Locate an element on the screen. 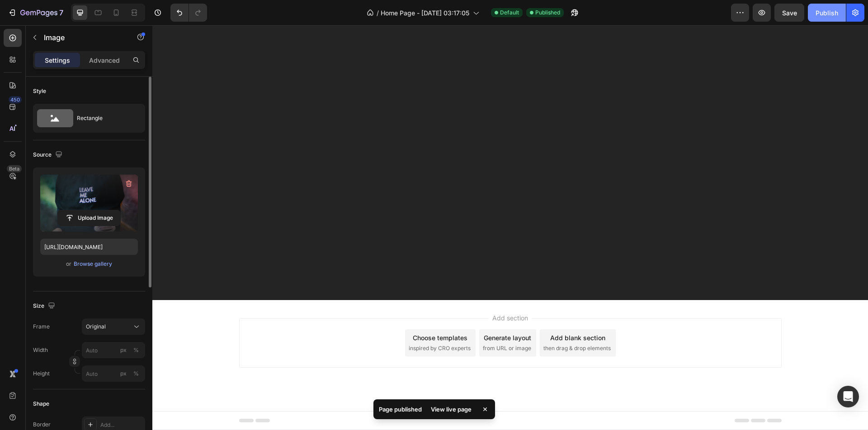  label: Width is located at coordinates (40, 350).